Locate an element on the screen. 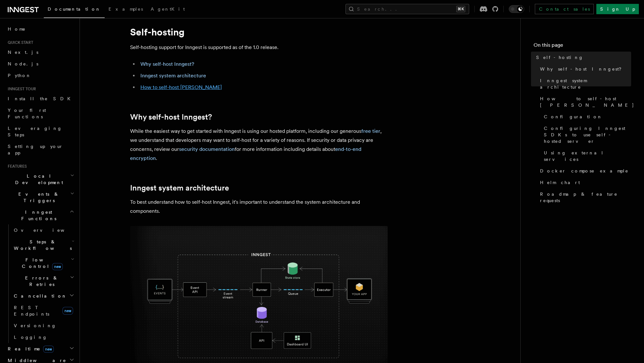  span: Python is located at coordinates (19, 76).